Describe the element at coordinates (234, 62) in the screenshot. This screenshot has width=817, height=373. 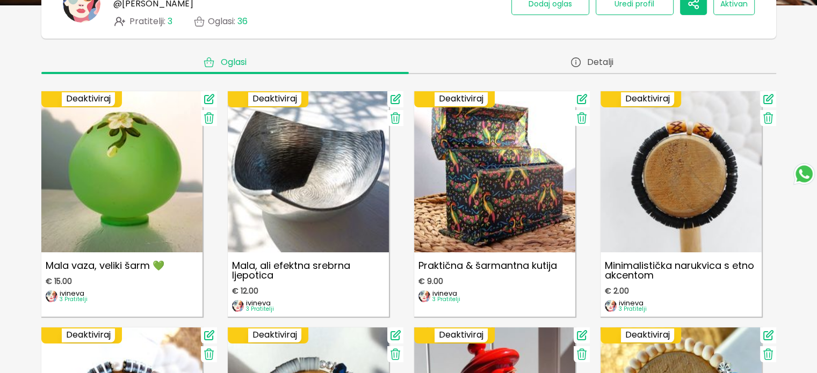
I see `span: Oglasi` at that location.